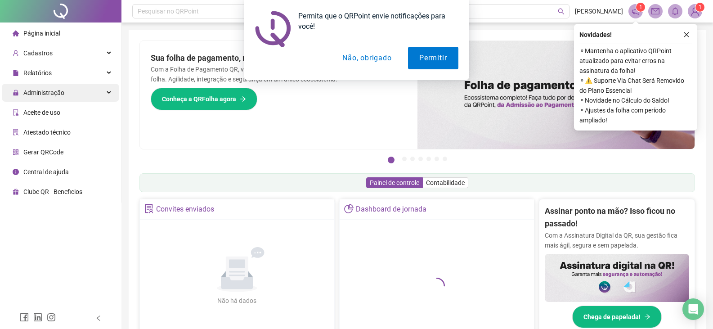 The image size is (713, 329). What do you see at coordinates (391, 160) in the screenshot?
I see `button: 1` at bounding box center [391, 160].